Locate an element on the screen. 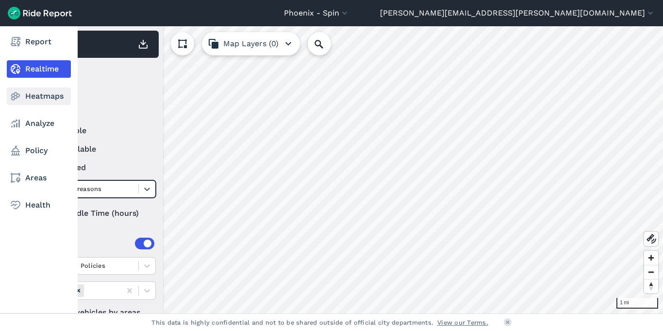 Image resolution: width=663 pixels, height=331 pixels. summary: Areas is located at coordinates (97, 243).